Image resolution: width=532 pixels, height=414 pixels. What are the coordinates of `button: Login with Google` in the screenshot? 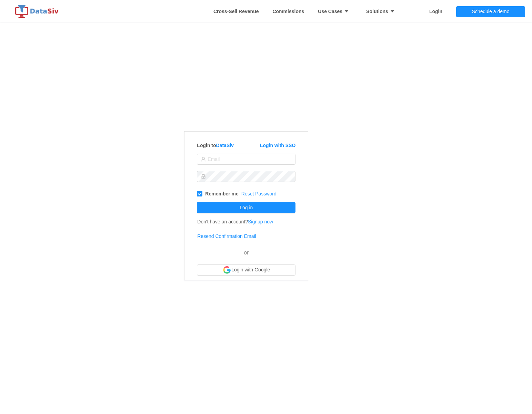 It's located at (246, 270).